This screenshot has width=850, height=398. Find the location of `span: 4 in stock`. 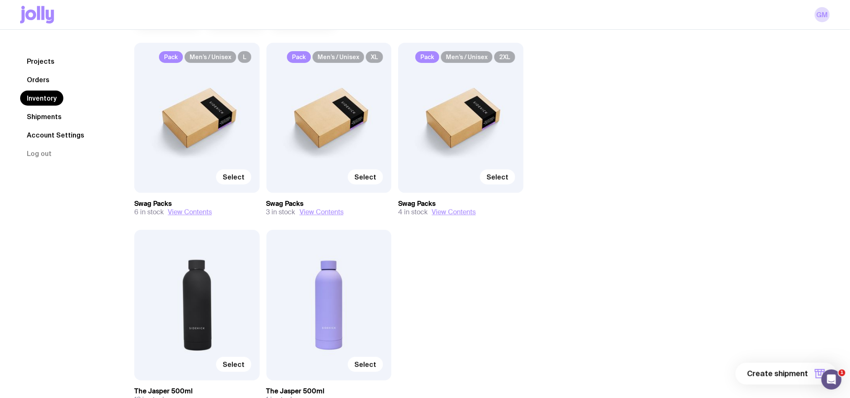

span: 4 in stock is located at coordinates (413, 212).